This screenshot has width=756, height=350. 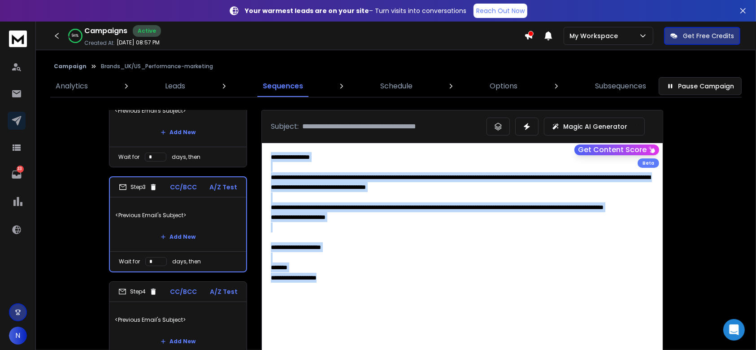 What do you see at coordinates (355, 11) in the screenshot?
I see `p: – Turn visits into conversations` at bounding box center [355, 11].